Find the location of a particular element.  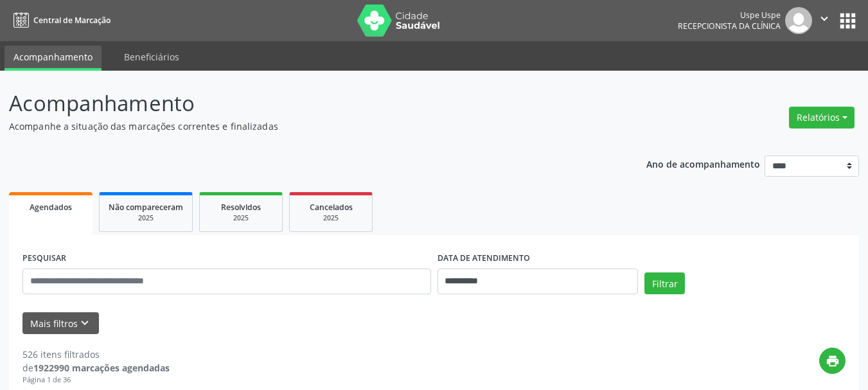

div: 526 itens filtrados is located at coordinates (95, 354).